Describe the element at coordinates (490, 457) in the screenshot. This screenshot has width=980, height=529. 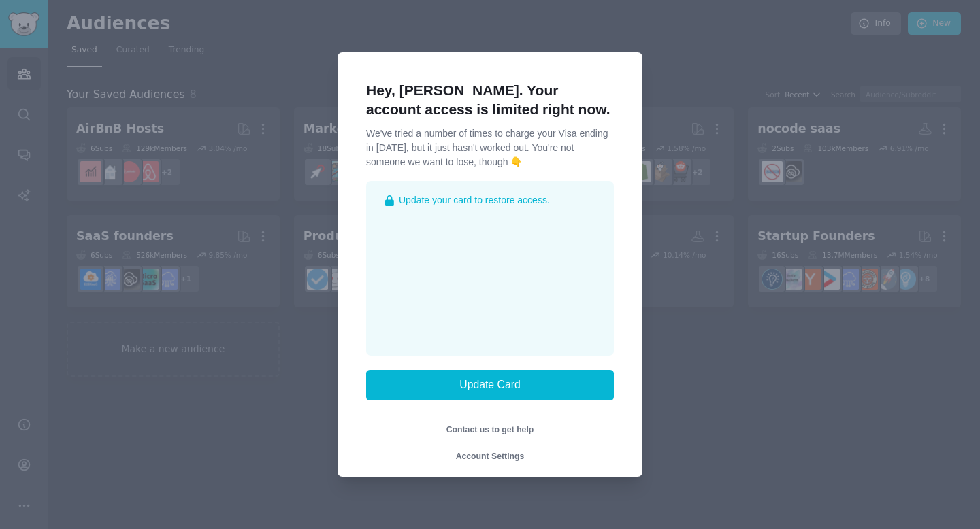
I see `span: Account Settings` at that location.